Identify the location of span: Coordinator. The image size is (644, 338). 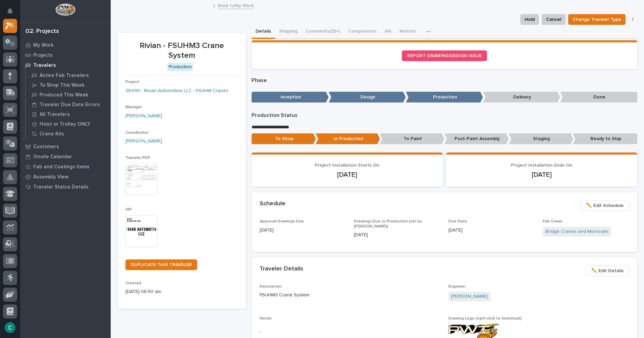
(137, 133).